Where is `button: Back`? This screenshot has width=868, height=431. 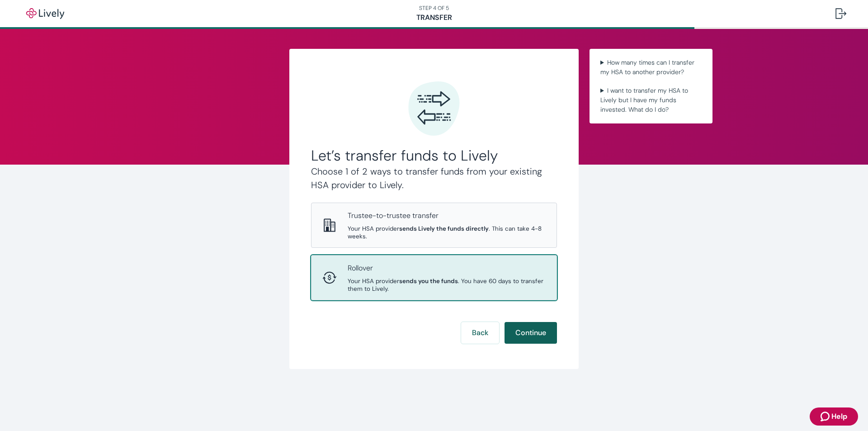 button: Back is located at coordinates (480, 333).